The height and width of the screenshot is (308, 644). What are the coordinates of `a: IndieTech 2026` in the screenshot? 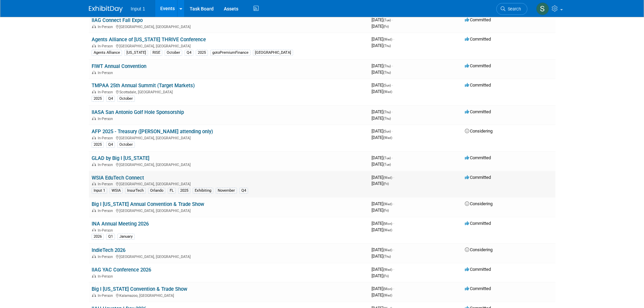 It's located at (109, 250).